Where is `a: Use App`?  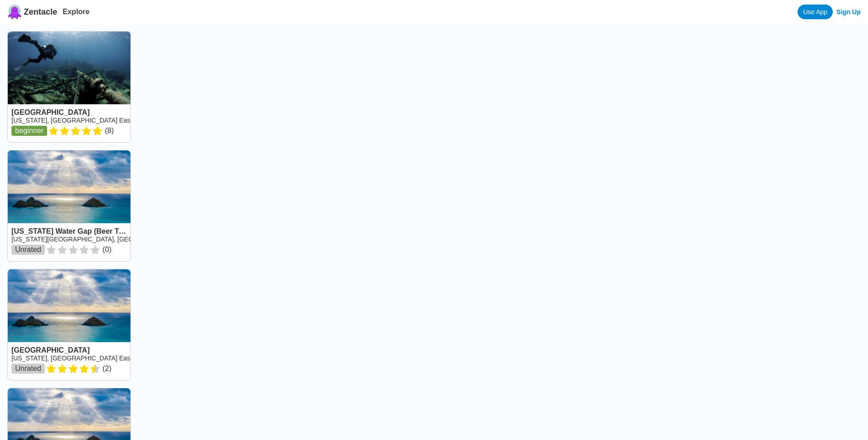
a: Use App is located at coordinates (815, 12).